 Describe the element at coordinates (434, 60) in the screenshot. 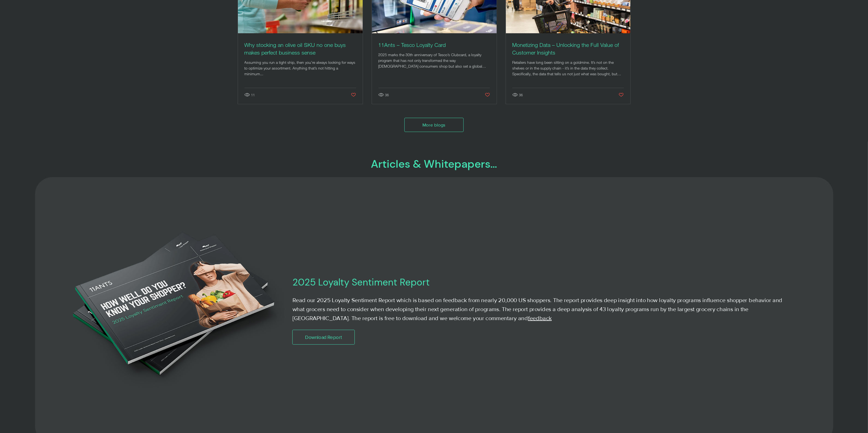

I see `div: 2025 marks the 30th anniversary of Tesco’s Clubcard, a loyalty program that has not only transfor...` at that location.